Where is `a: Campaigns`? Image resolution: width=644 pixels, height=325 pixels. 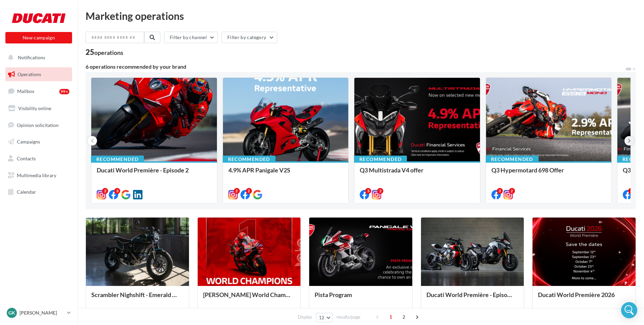 a: Campaigns is located at coordinates (39, 142).